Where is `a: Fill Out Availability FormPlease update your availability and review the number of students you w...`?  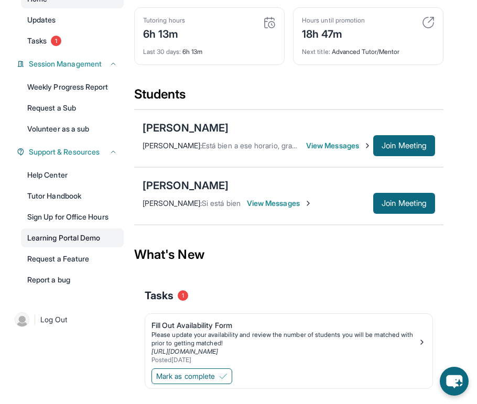
a: Fill Out Availability FormPlease update your availability and review the number of students you w... is located at coordinates (289, 340).